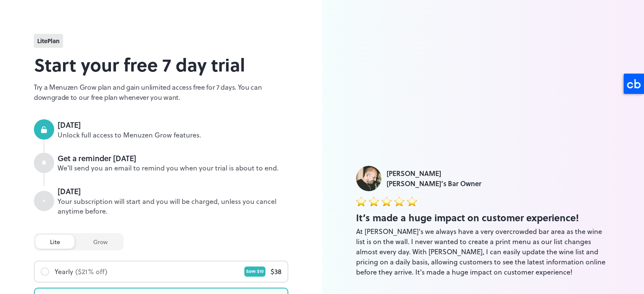 This screenshot has width=644, height=294. I want to click on div: ($ 21 % off), so click(92, 272).